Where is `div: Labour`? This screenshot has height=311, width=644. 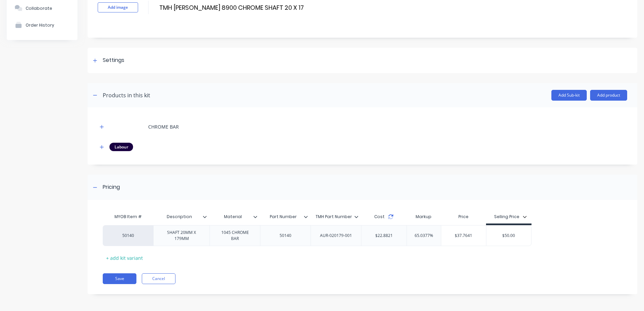
div: Labour is located at coordinates (121, 147).